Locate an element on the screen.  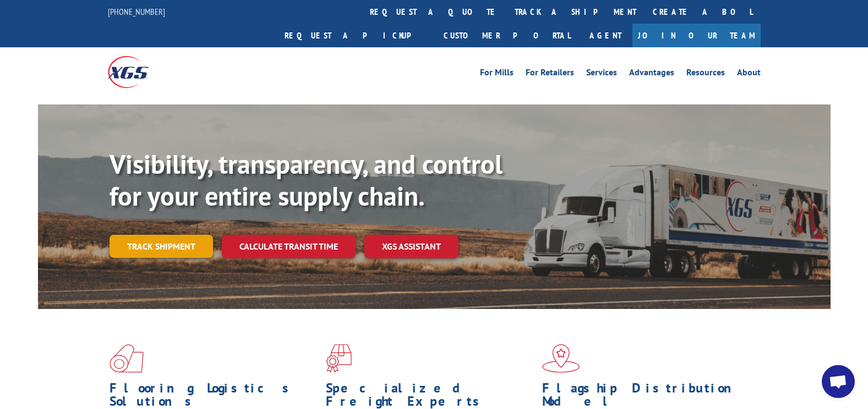
b: Visibility, transparency, and control for your entire supply chain. is located at coordinates (306, 180).